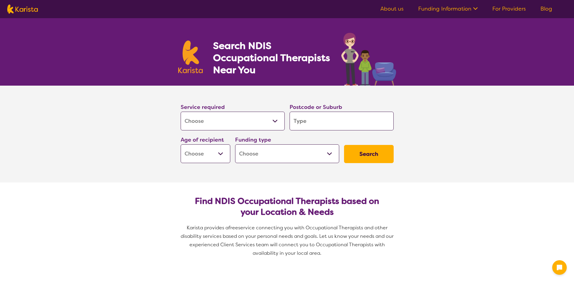 This screenshot has height=282, width=574. Describe the element at coordinates (288, 240) in the screenshot. I see `span: service connecting you with Occupational Therapists and other disability services based on your p...` at that location.